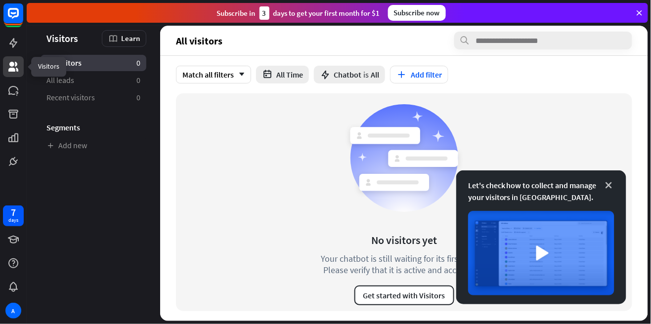  Describe the element at coordinates (419, 75) in the screenshot. I see `button: Add filter` at that location.